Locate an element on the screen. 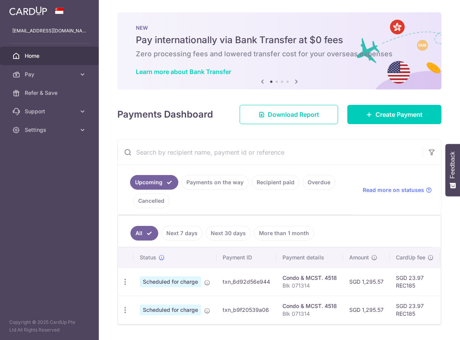 This screenshot has width=460, height=340. img: CardUp is located at coordinates (28, 11).